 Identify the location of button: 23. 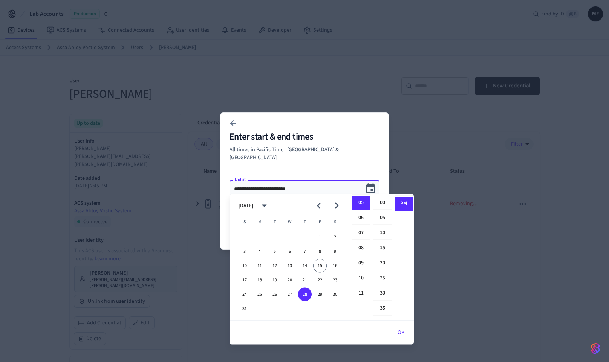
(335, 280).